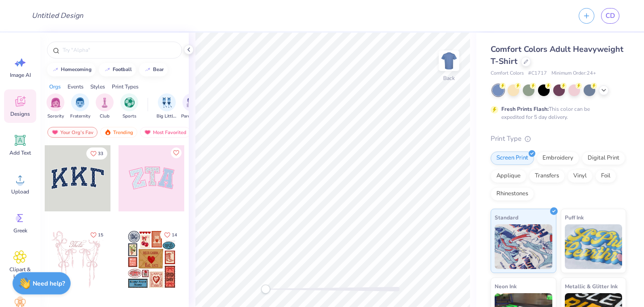 The height and width of the screenshot is (307, 644). Describe the element at coordinates (56, 102) in the screenshot. I see `img: Sorority Image` at that location.